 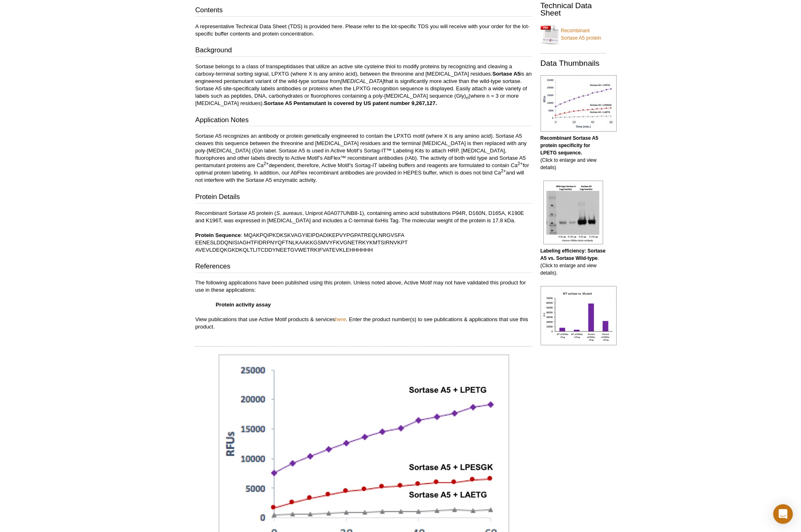 What do you see at coordinates (573, 212) in the screenshot?
I see `img: Labeling efficiency: Sortase A5 vs. Sortase Wild-type.` at bounding box center [573, 212].